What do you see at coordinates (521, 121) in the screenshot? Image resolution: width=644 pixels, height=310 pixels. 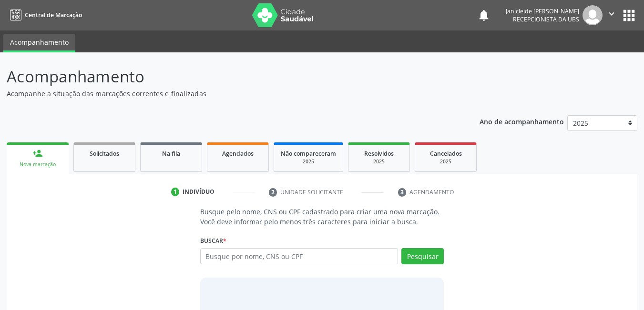 I see `p: Ano de acompanhamento` at bounding box center [521, 121].